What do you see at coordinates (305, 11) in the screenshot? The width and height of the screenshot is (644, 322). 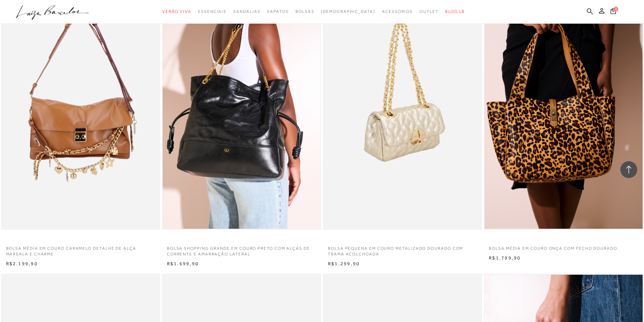 I see `span: Bolsas` at bounding box center [305, 11].